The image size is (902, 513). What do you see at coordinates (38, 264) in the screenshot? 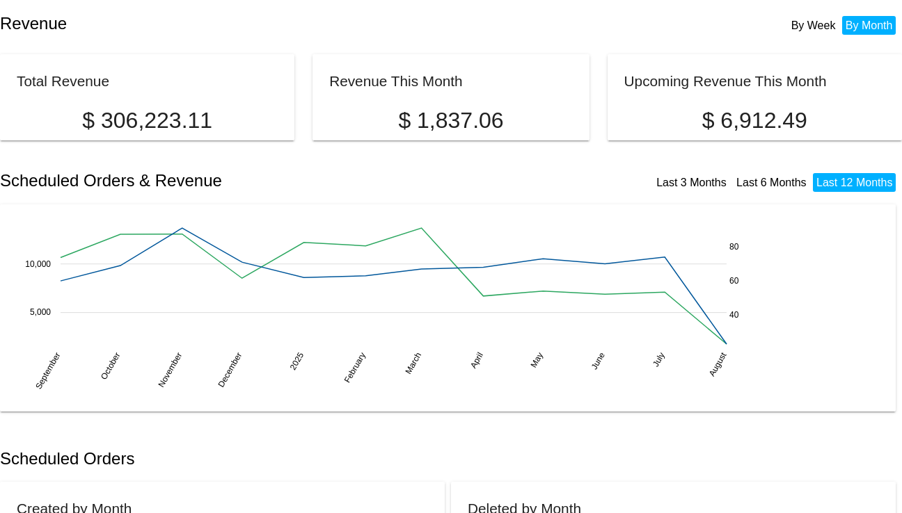
I see `text: 10,000` at bounding box center [38, 264].